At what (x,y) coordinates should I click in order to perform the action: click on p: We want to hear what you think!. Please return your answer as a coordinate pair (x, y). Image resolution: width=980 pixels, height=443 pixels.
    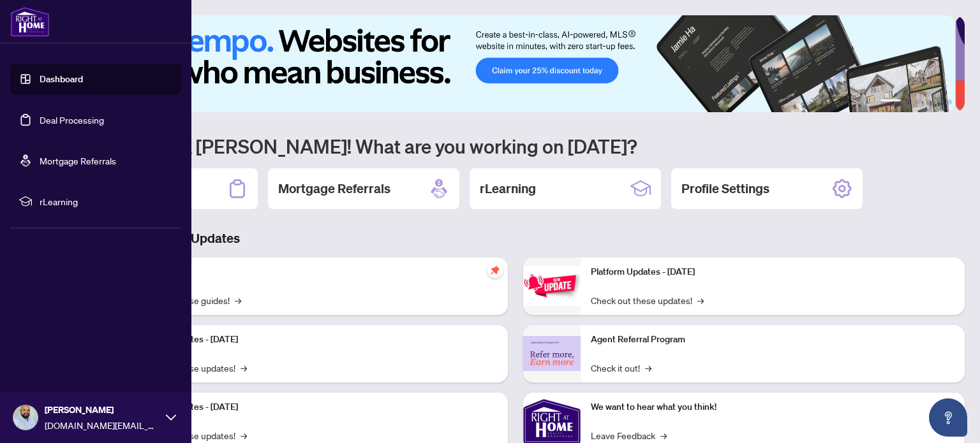
    Looking at the image, I should click on (773, 408).